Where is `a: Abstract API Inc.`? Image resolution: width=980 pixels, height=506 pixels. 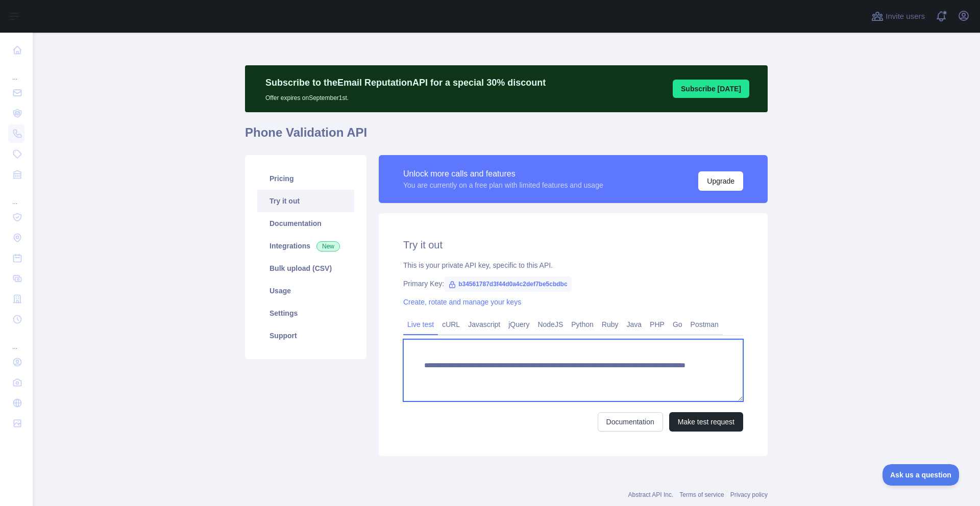 a: Abstract API Inc. is located at coordinates (651, 495).